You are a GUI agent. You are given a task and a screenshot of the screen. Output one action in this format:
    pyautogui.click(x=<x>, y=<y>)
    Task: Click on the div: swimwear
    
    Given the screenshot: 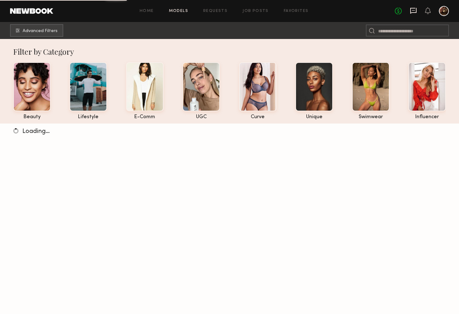 What is the action you would take?
    pyautogui.click(x=370, y=117)
    